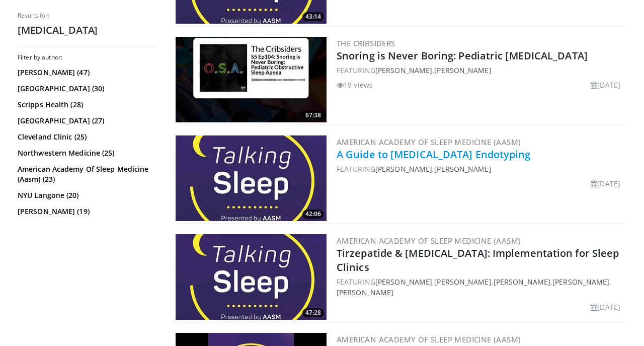 This screenshot has height=346, width=644. What do you see at coordinates (86, 153) in the screenshot?
I see `a: Northwestern Medicine (25)` at bounding box center [86, 153].